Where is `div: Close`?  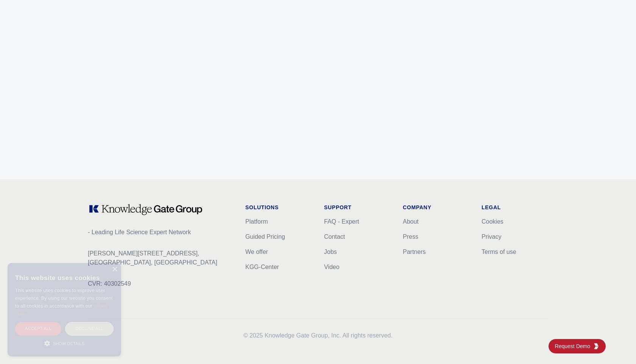 div: Close is located at coordinates (114, 270).